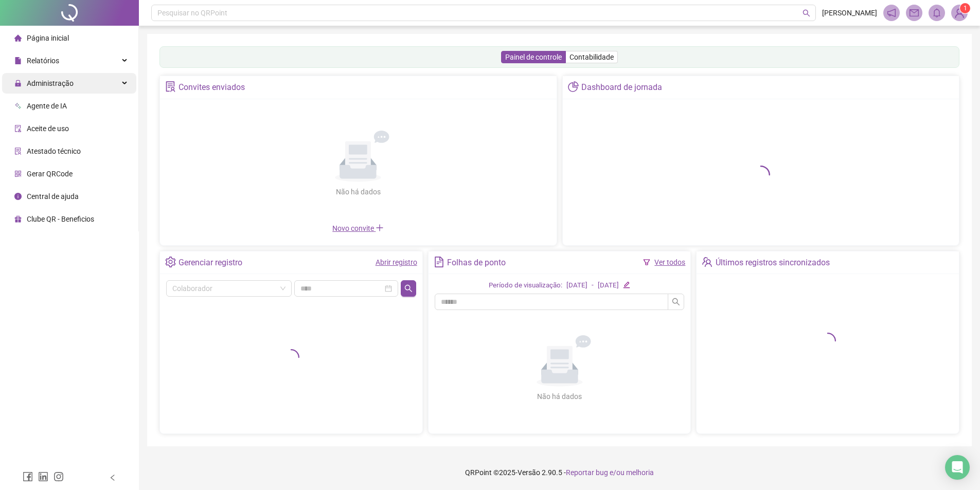  What do you see at coordinates (914, 13) in the screenshot?
I see `span: mail` at bounding box center [914, 13].